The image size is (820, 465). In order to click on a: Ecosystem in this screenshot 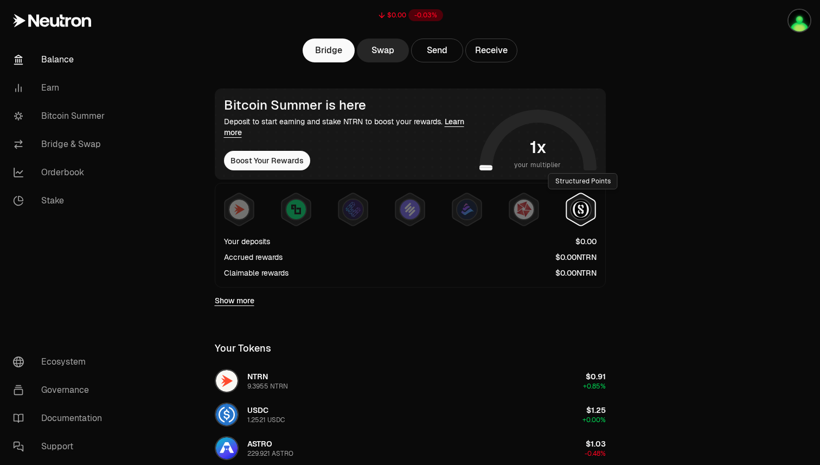, I will do `click(61, 362)`.